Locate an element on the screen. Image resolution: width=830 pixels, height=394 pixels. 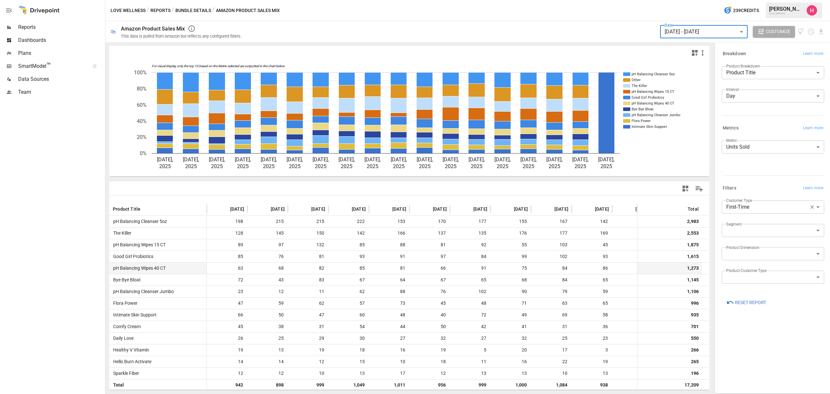
span: Reset Report is located at coordinates (751, 302).